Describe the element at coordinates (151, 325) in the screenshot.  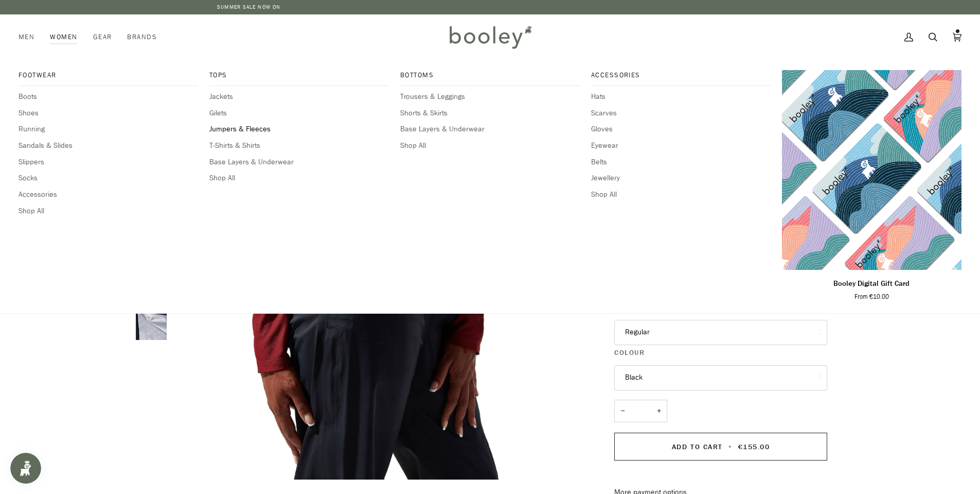
I see `img: Women's Paclite Overtrousers` at that location.